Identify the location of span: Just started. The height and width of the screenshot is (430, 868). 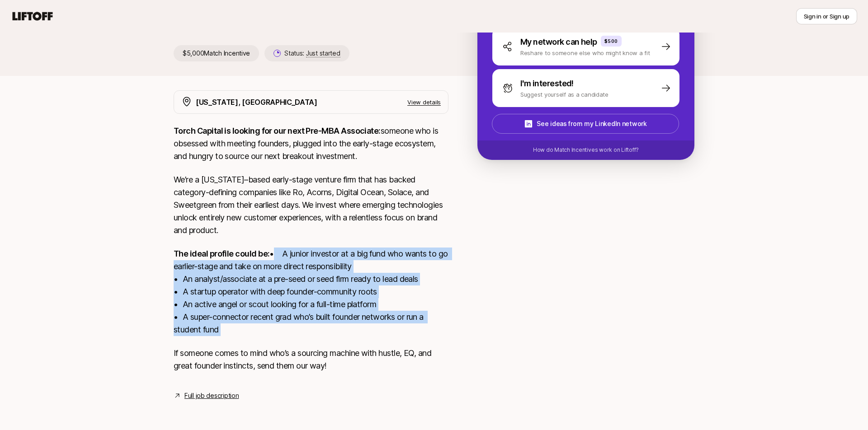
(323, 53).